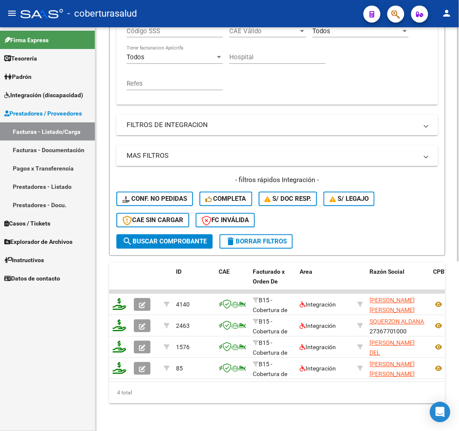 The width and height of the screenshot is (459, 431). I want to click on span: 2463, so click(183, 326).